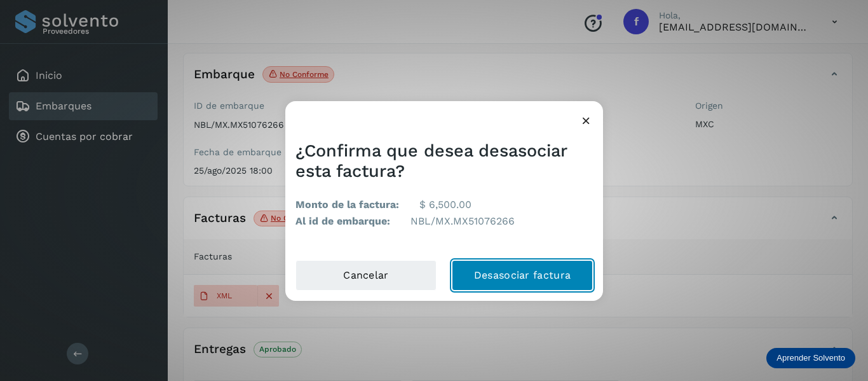  Describe the element at coordinates (523, 275) in the screenshot. I see `button: Desasociar factura` at that location.